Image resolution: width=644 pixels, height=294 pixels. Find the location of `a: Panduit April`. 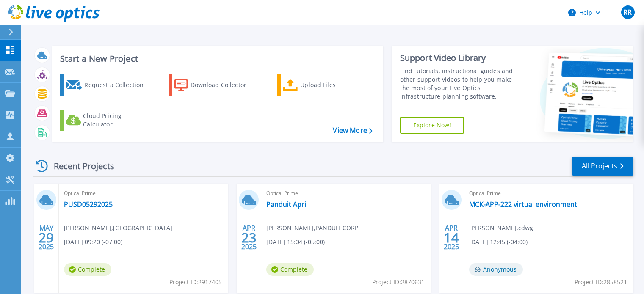

a: Panduit April is located at coordinates (287, 204).